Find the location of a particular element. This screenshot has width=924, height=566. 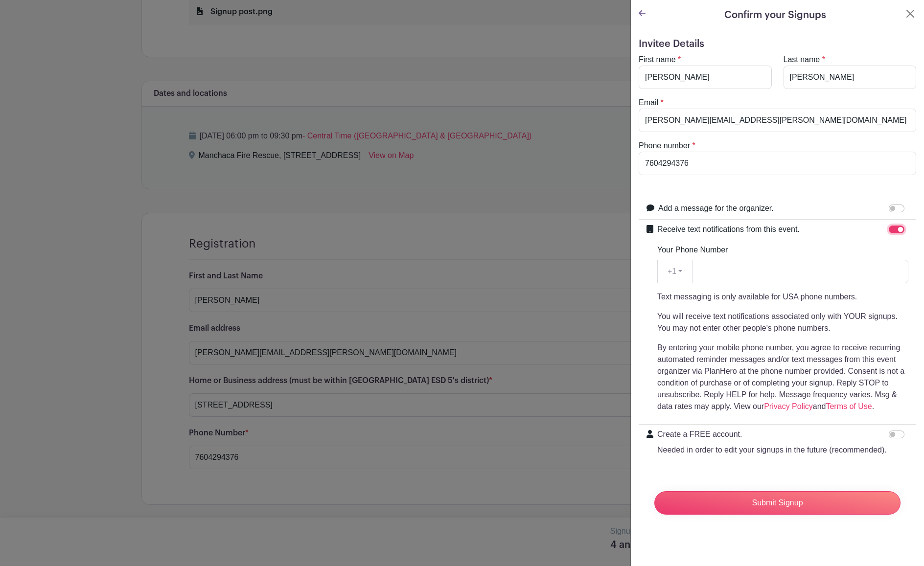

p: You will receive text notifications associated only with YOUR signups. You may not enter other pe... is located at coordinates (782, 322).